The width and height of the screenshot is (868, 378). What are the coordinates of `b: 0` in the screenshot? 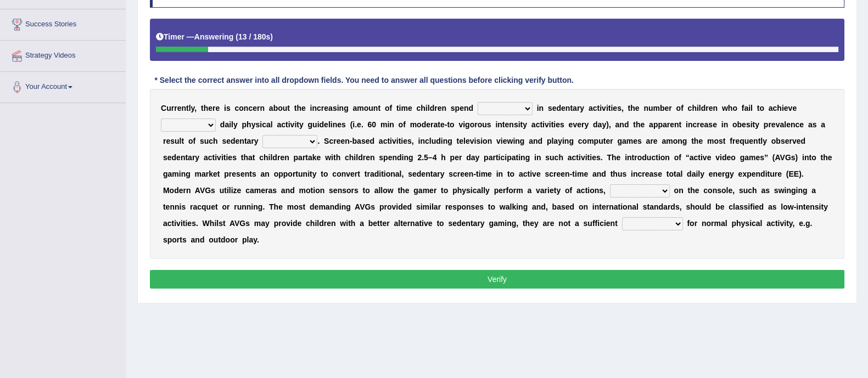 It's located at (374, 125).